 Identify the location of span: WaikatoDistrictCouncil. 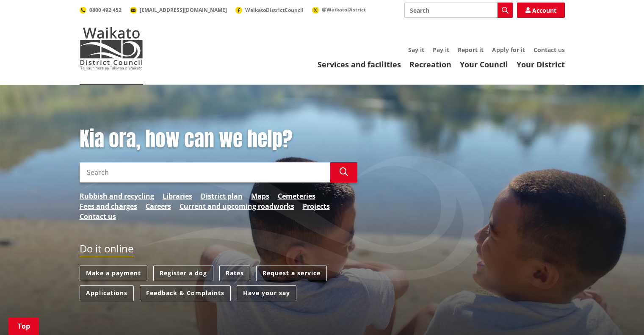
(274, 10).